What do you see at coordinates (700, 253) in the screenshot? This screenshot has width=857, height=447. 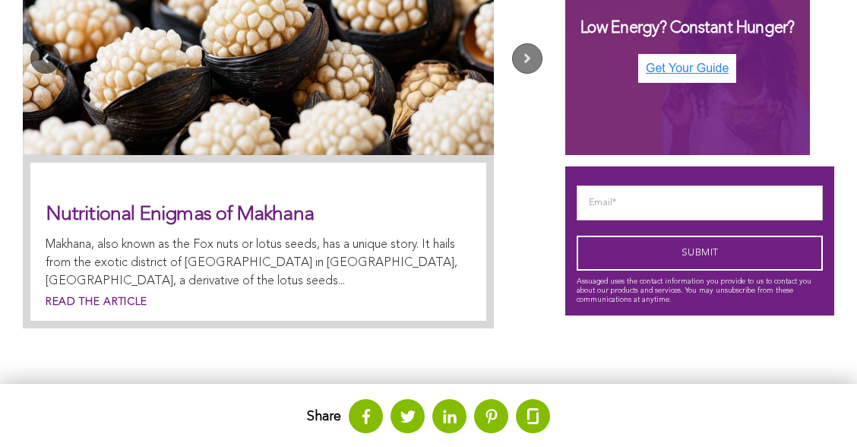 I see `input: Submit` at bounding box center [700, 253].